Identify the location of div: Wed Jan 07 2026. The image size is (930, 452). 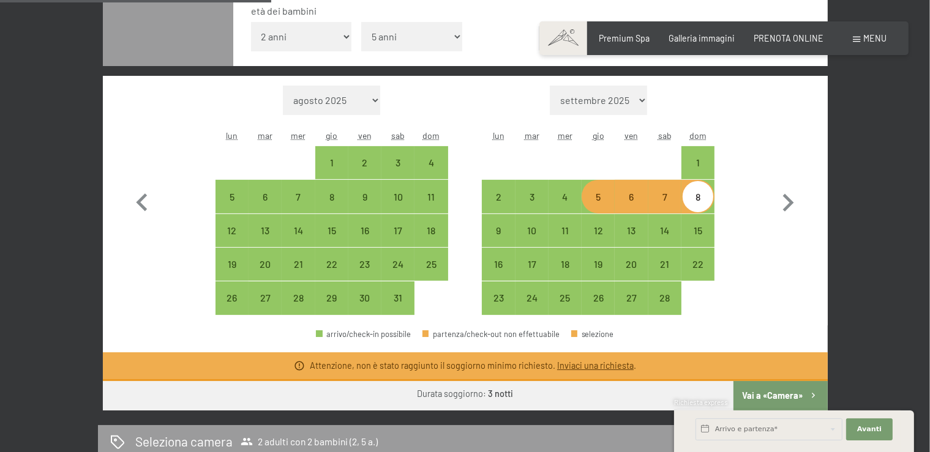
(298, 196).